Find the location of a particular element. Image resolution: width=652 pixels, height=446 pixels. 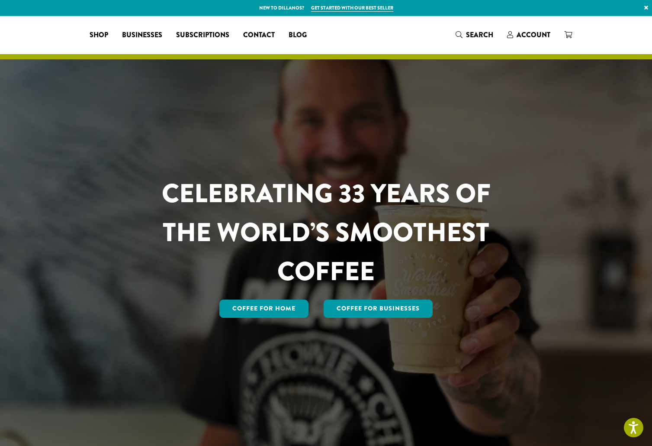

a: Shop is located at coordinates (99, 35).